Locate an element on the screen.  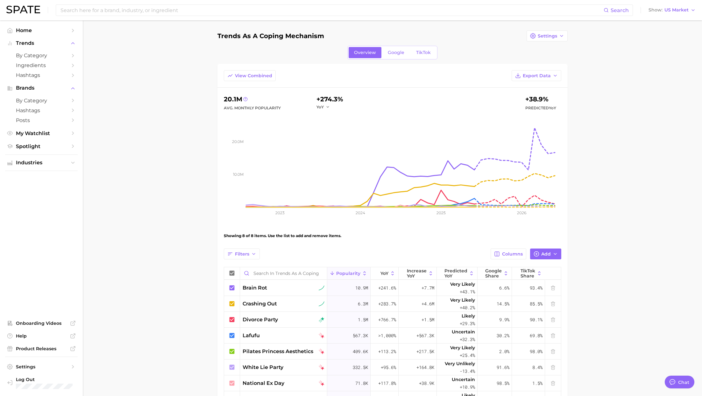
button: Brands is located at coordinates (41, 88).